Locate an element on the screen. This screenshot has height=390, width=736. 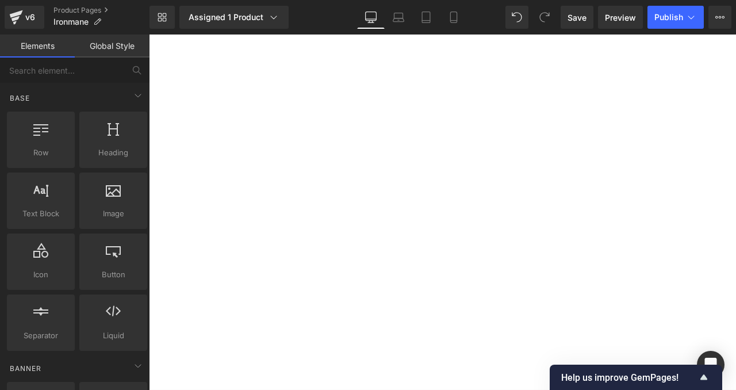
a: Tablet is located at coordinates (426, 17).